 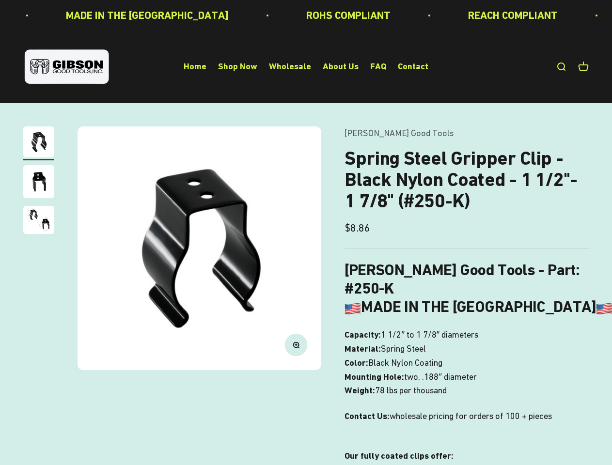 I want to click on b: Color:, so click(x=356, y=362).